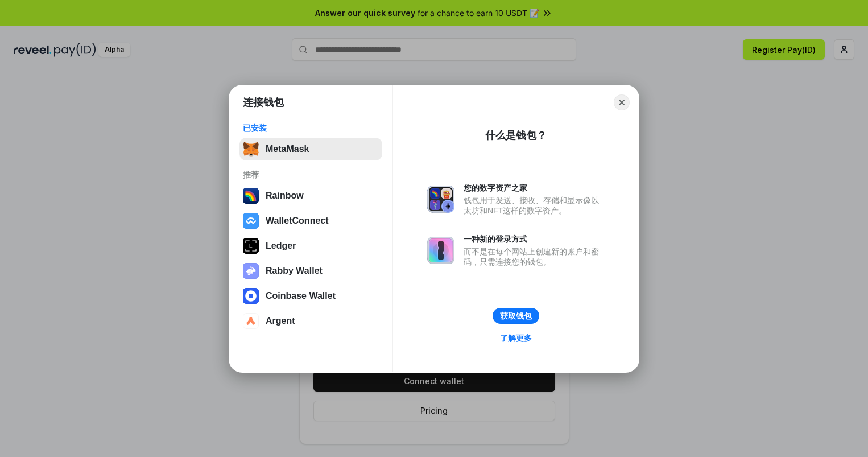 The width and height of the screenshot is (868, 457). I want to click on div: 而不是在每个网站上创建新的账户和密码，只需连接您的钱包。, so click(534, 257).